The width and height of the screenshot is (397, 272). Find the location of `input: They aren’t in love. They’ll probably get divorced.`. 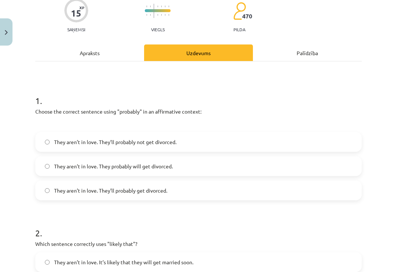

input: They aren’t in love. They’ll probably get divorced. is located at coordinates (47, 191).